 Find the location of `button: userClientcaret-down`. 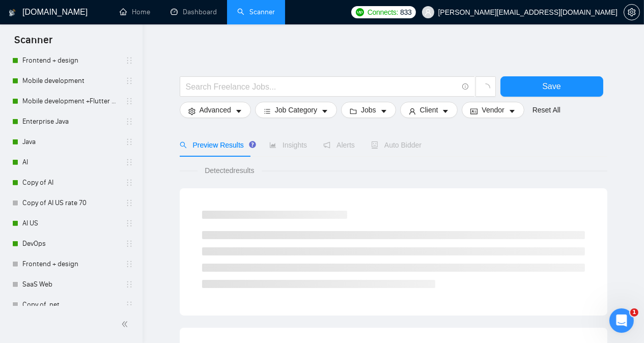

button: userClientcaret-down is located at coordinates (429, 110).